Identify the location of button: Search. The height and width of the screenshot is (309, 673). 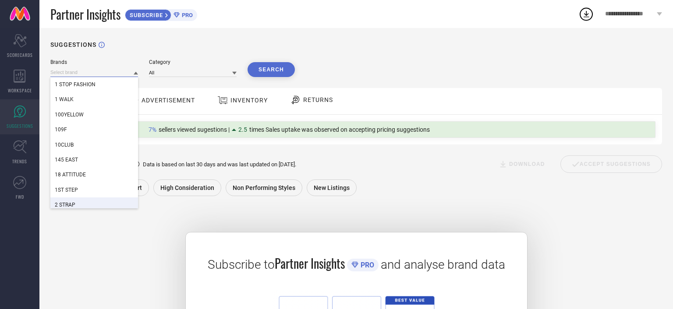
(271, 70).